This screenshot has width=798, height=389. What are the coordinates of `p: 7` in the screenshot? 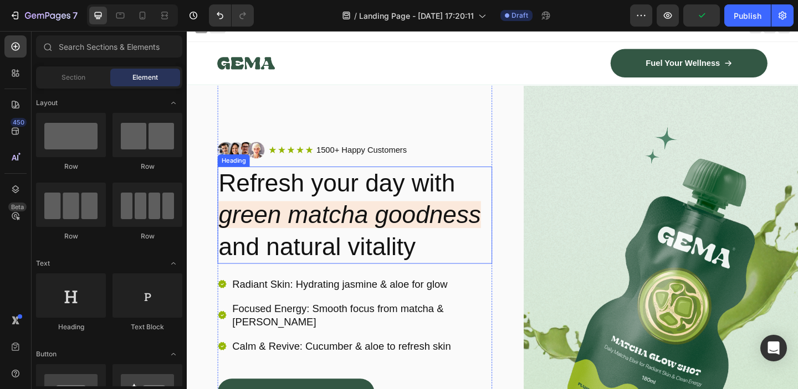 It's located at (75, 16).